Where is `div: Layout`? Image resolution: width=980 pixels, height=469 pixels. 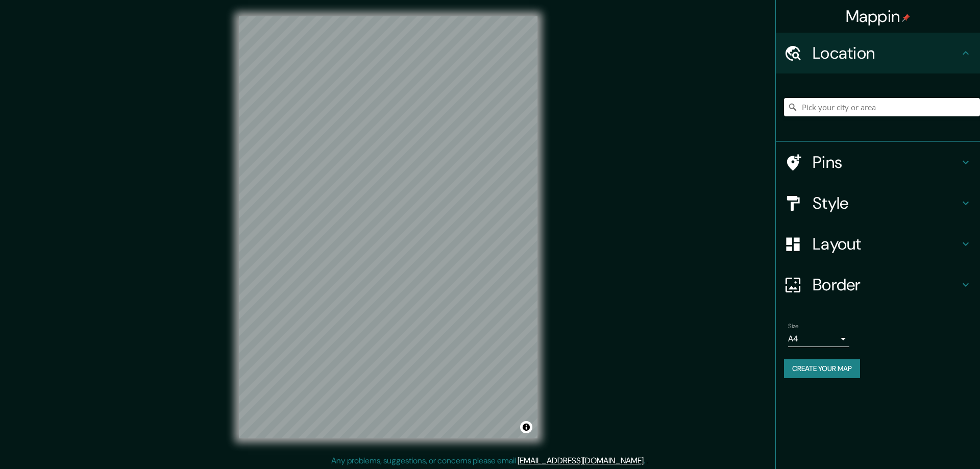
div: Layout is located at coordinates (878, 244).